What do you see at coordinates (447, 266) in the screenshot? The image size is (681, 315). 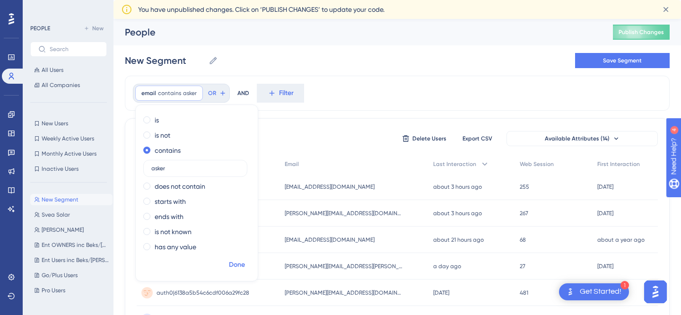 I see `time: a day ago` at bounding box center [447, 266].